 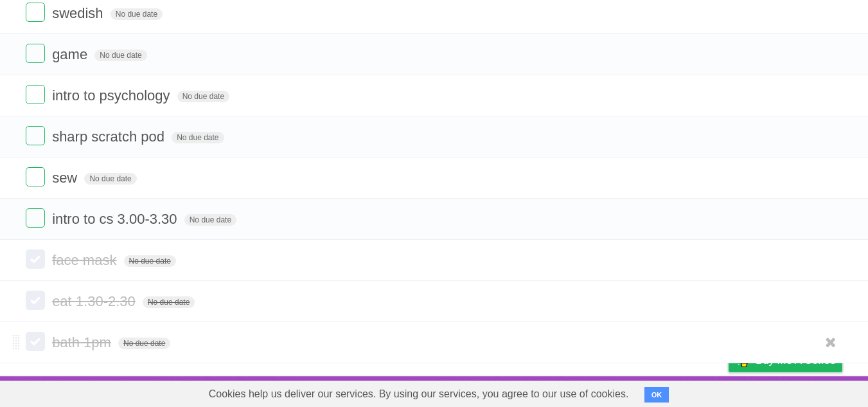 I want to click on button: OK, so click(x=657, y=395).